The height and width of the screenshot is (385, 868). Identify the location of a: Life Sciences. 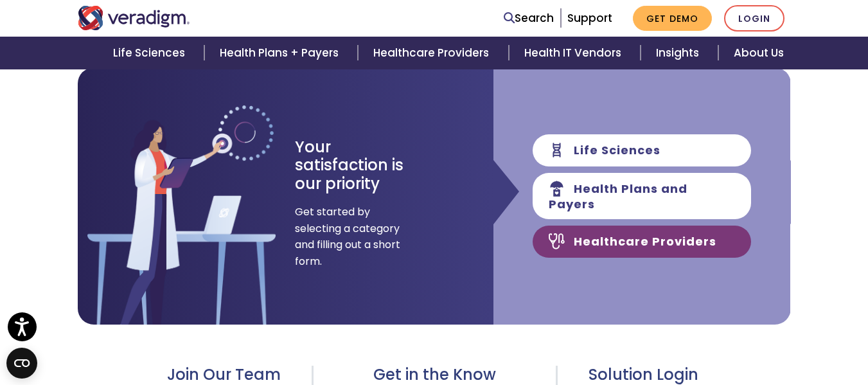
(151, 53).